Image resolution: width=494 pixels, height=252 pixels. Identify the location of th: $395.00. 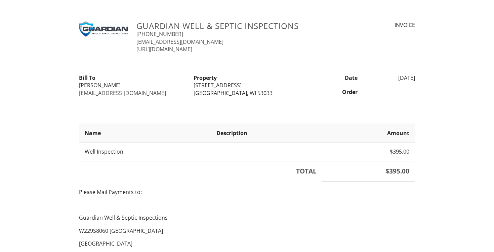
(369, 171).